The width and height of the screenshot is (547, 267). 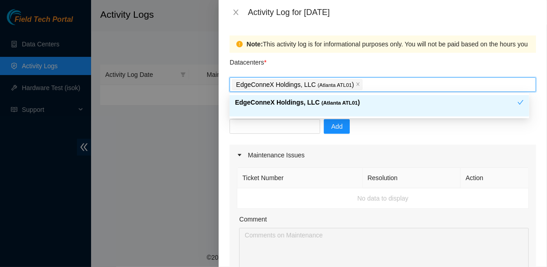 I want to click on span: check, so click(x=521, y=102).